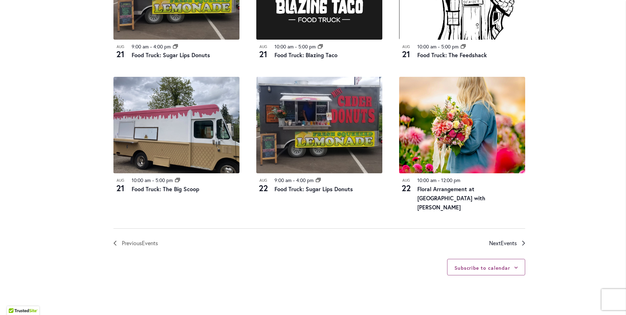  What do you see at coordinates (451, 180) in the screenshot?
I see `time: 12:00 pm` at bounding box center [451, 180].